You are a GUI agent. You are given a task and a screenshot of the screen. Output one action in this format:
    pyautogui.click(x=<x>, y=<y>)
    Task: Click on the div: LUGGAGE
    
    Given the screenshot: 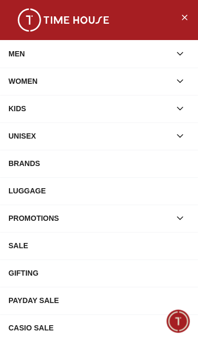 What is the action you would take?
    pyautogui.click(x=99, y=191)
    